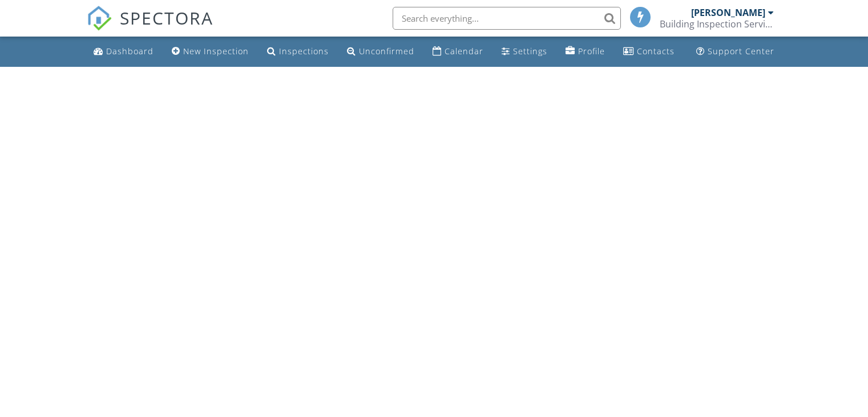 The image size is (868, 417). Describe the element at coordinates (386, 51) in the screenshot. I see `div: Unconfirmed` at that location.